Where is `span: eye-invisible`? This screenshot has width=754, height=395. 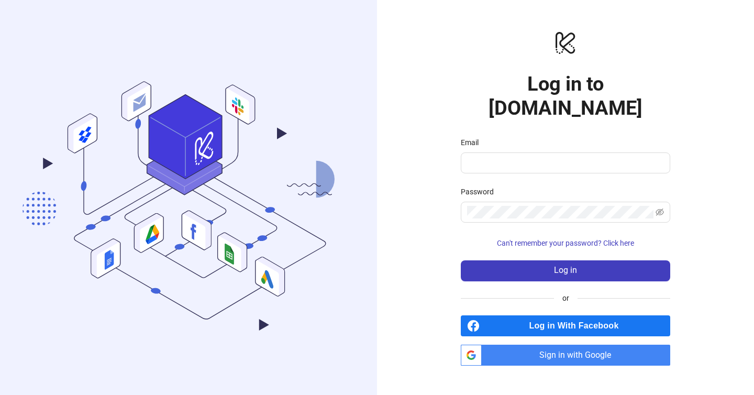
span: eye-invisible is located at coordinates (659, 212).